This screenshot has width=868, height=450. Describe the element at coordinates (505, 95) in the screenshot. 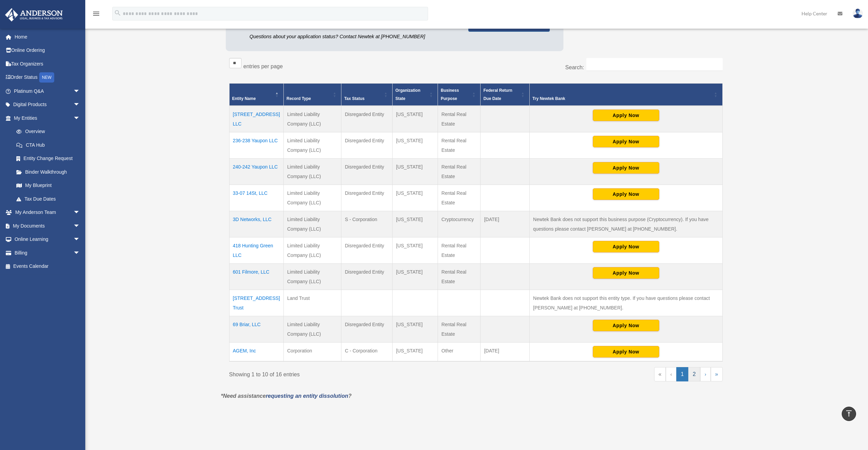

I see `th: Federal Return Due Date: Activate to sort` at that location.